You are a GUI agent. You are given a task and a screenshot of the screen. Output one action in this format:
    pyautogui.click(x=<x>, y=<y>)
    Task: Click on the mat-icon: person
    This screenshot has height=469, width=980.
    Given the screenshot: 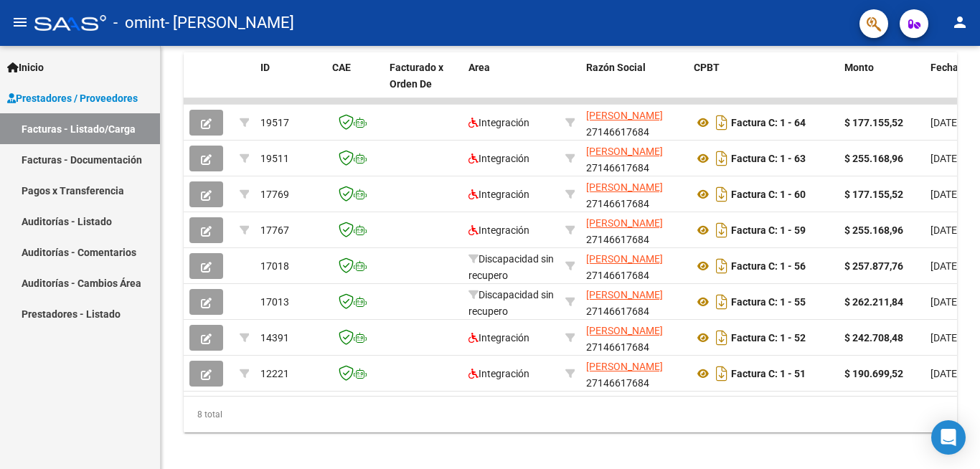 What is the action you would take?
    pyautogui.click(x=960, y=23)
    